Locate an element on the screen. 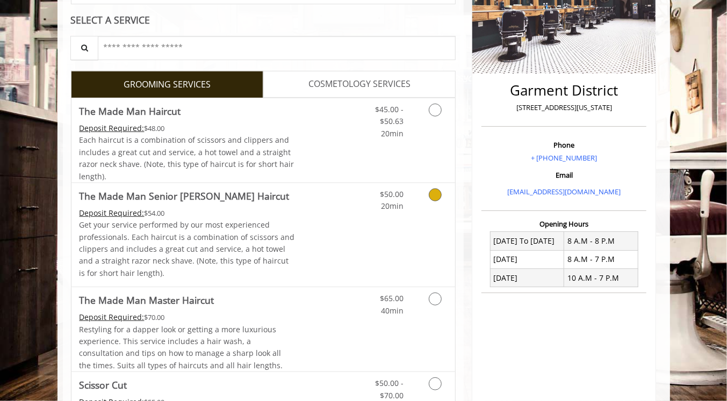 This screenshot has height=401, width=727. h2: Garment District is located at coordinates (563, 90).